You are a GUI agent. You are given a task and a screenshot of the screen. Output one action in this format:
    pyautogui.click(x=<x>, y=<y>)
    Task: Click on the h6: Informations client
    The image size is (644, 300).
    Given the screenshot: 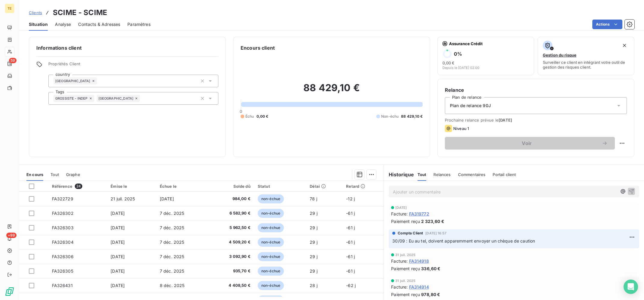 What is the action you would take?
    pyautogui.click(x=128, y=47)
    